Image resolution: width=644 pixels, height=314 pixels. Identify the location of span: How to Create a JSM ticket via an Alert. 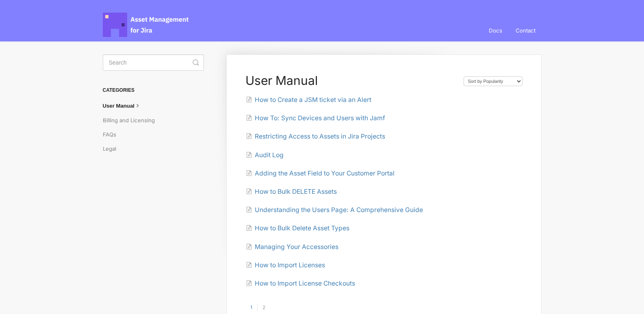
(313, 99).